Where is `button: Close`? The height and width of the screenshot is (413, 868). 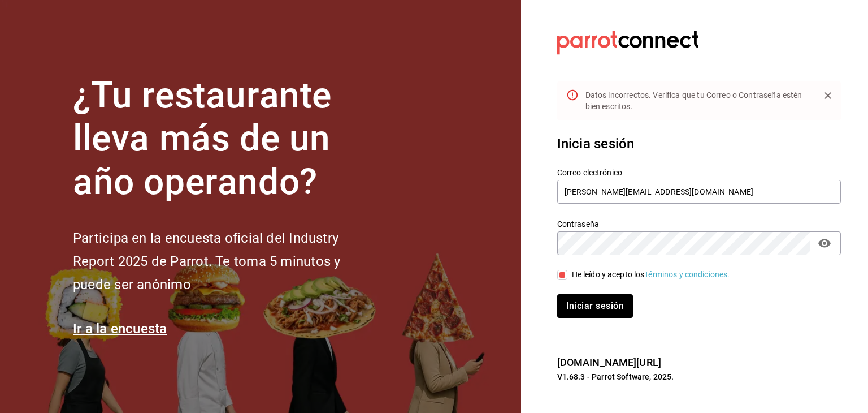 button: Close is located at coordinates (827, 96).